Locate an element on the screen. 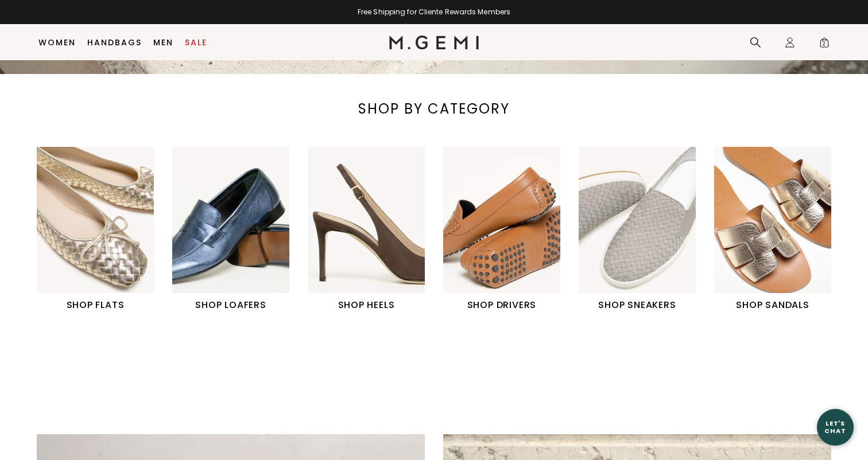  a: SHOP SANDALS is located at coordinates (773, 230).